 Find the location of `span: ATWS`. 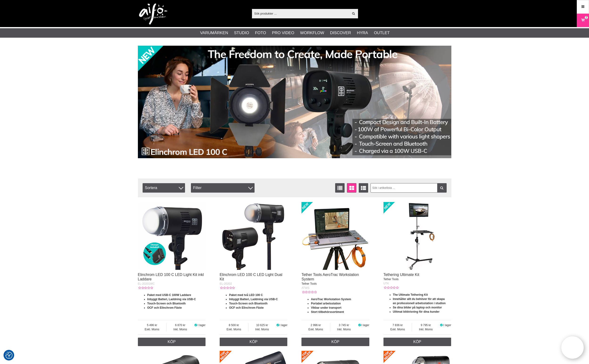

span: ATWS is located at coordinates (305, 288).